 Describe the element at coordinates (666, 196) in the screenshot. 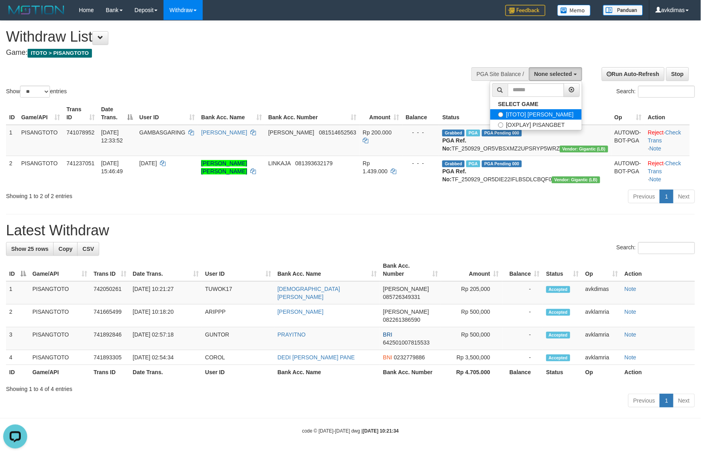

I see `a: 1` at that location.